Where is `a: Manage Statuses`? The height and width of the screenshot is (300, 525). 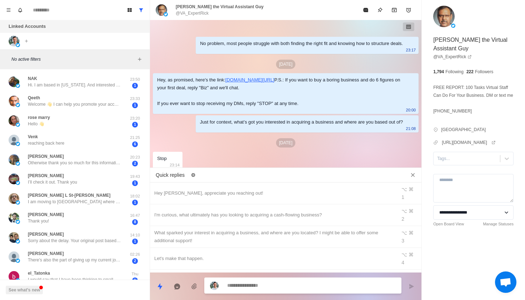 a: Manage Statuses is located at coordinates (498, 224).